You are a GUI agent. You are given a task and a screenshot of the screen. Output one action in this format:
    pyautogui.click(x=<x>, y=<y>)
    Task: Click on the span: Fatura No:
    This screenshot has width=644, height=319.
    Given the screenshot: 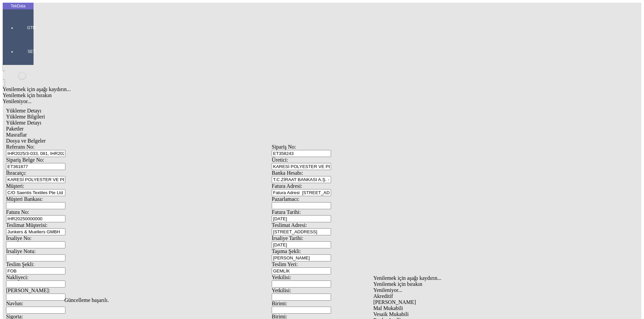 What is the action you would take?
    pyautogui.click(x=17, y=212)
    